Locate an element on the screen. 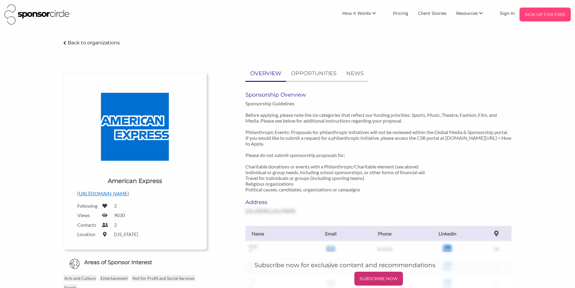 The width and height of the screenshot is (575, 288). h6: Address is located at coordinates (287, 202).